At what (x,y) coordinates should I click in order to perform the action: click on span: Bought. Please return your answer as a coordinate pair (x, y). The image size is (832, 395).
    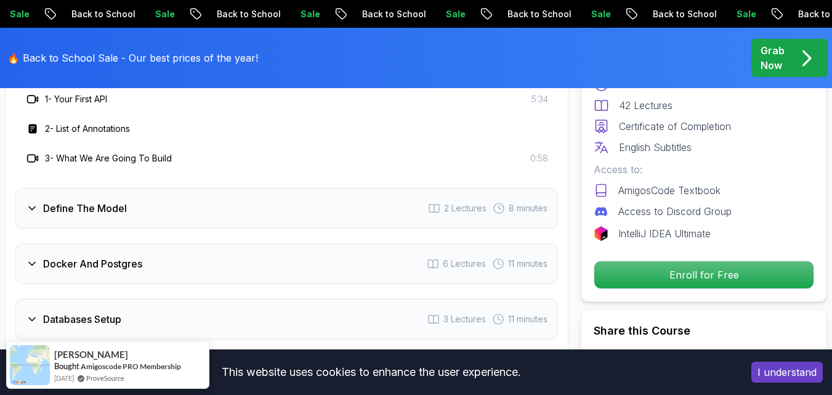
    Looking at the image, I should click on (67, 366).